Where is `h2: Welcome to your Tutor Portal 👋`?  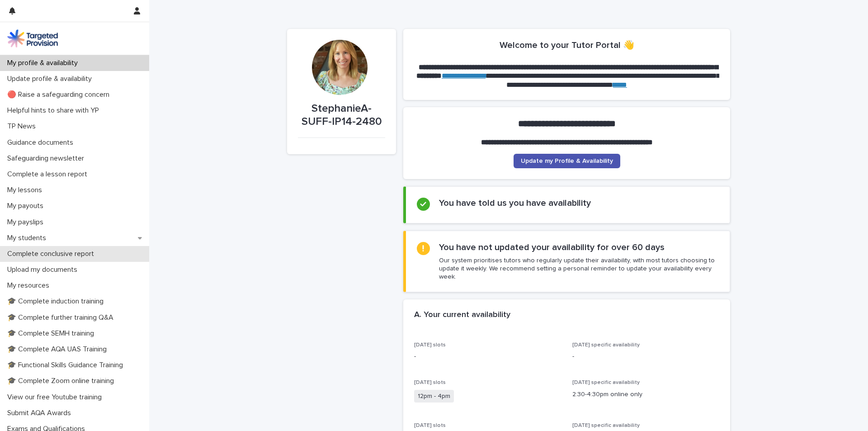
h2: Welcome to your Tutor Portal 👋 is located at coordinates (567, 45).